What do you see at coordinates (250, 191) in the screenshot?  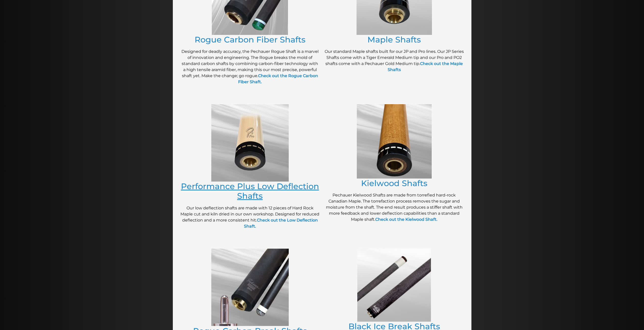 I see `a: Performance Plus Low Deflection Shafts` at bounding box center [250, 191].